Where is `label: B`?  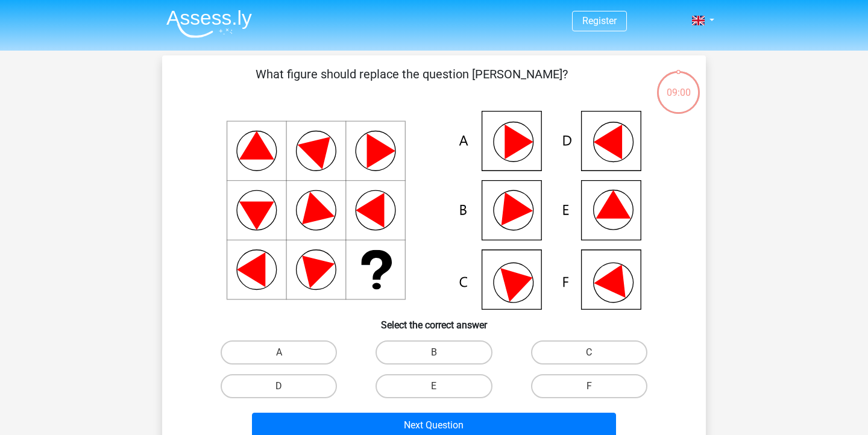 label: B is located at coordinates (433, 353).